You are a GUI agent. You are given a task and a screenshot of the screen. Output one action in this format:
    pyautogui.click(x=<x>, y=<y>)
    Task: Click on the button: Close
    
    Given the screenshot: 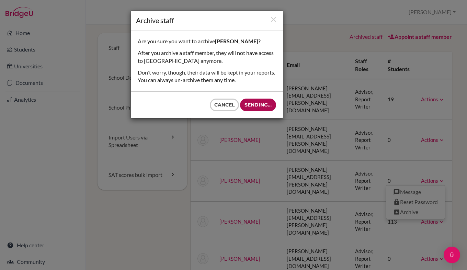 What is the action you would take?
    pyautogui.click(x=273, y=20)
    